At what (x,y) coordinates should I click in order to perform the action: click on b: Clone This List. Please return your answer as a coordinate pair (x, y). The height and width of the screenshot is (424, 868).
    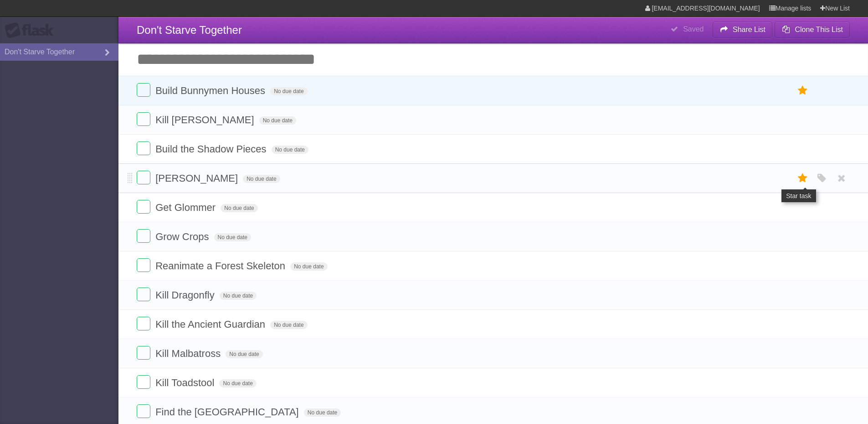
    Looking at the image, I should click on (819, 29).